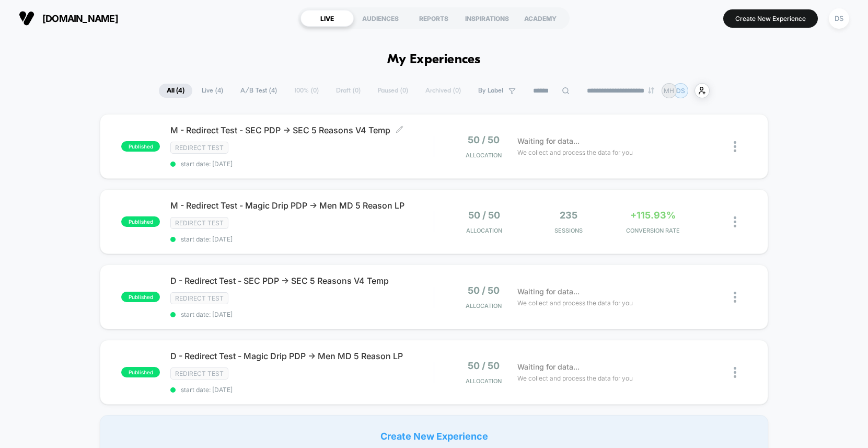 The width and height of the screenshot is (868, 448). Describe the element at coordinates (327, 18) in the screenshot. I see `div: LIVE` at that location.